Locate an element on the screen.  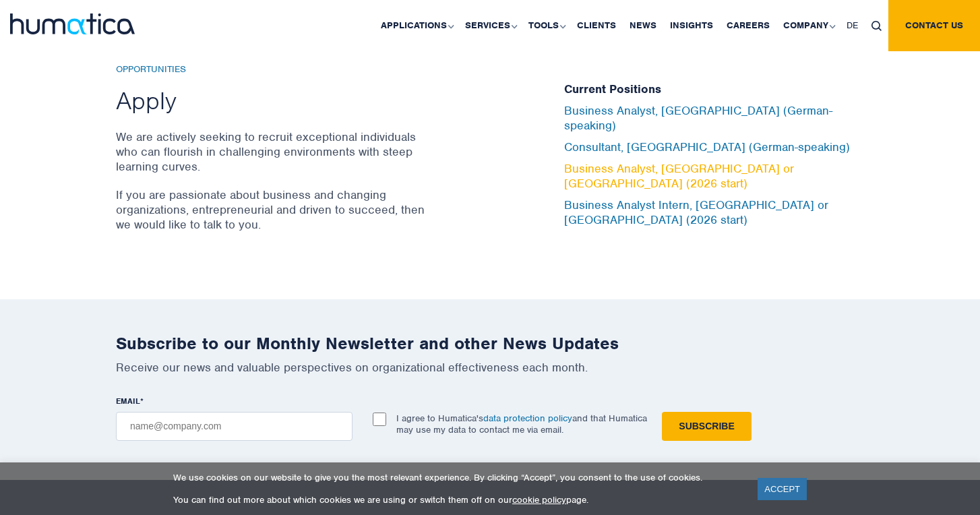
a: data protection policy is located at coordinates (528, 418).